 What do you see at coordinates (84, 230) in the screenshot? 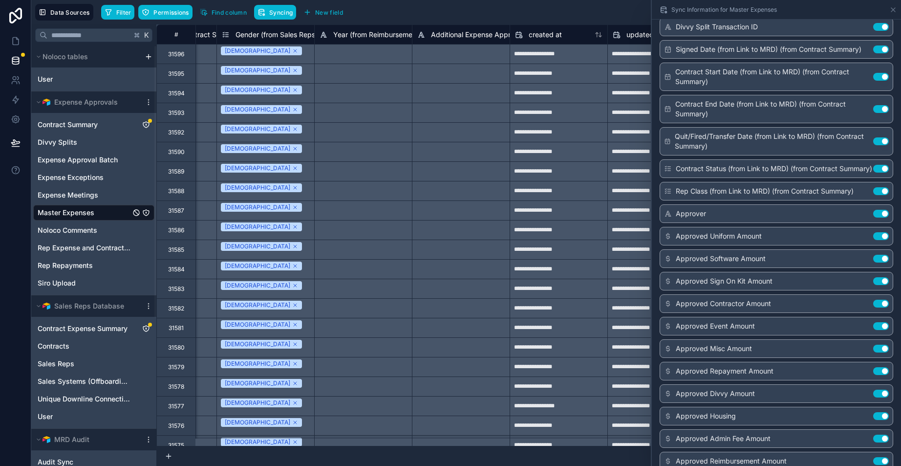
I see `a: Noloco Comments` at bounding box center [84, 230].